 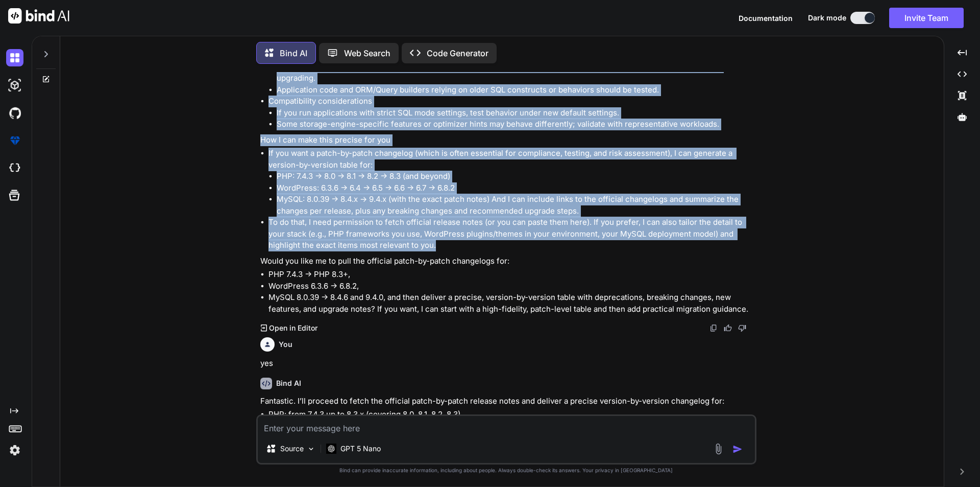 What do you see at coordinates (360, 448) in the screenshot?
I see `p: GPT 5 Nano` at bounding box center [360, 448].